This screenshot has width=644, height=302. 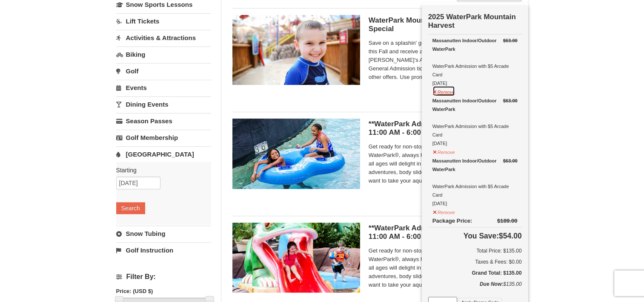 What do you see at coordinates (507, 220) in the screenshot?
I see `del: $189.00` at bounding box center [507, 220].